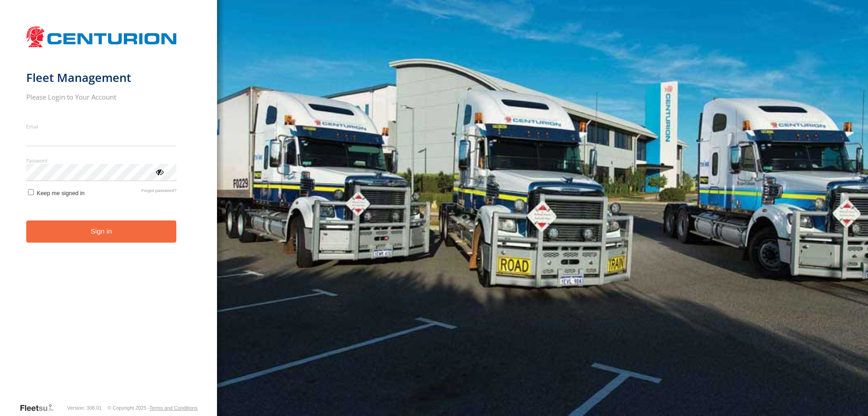 The height and width of the screenshot is (416, 868). What do you see at coordinates (30, 192) in the screenshot?
I see `input: Keep me signed in` at bounding box center [30, 192].